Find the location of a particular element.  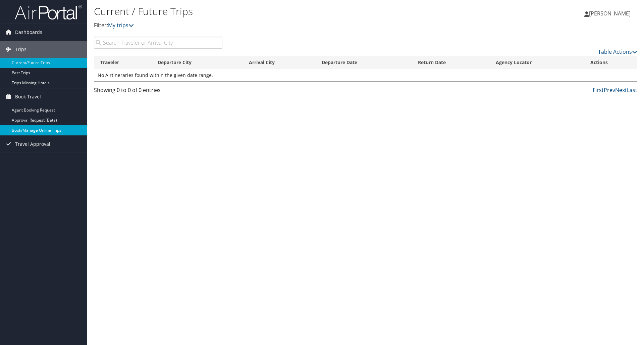

span: Book Travel is located at coordinates (28, 97).